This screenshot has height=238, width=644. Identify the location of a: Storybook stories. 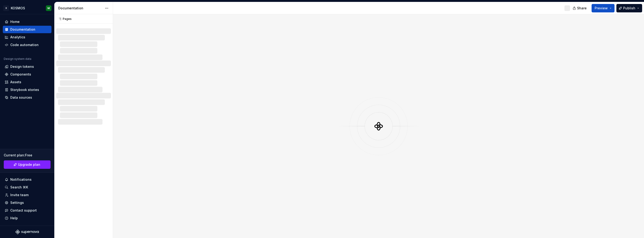
(27, 90).